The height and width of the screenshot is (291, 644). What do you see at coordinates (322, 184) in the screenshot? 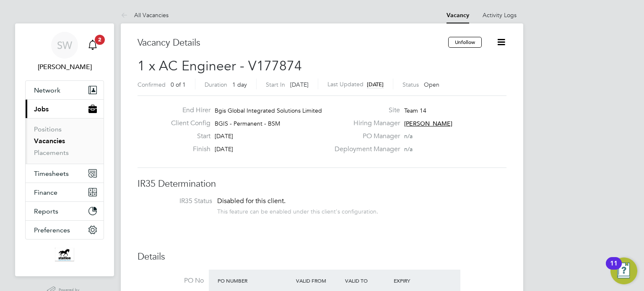
I see `h3: IR35 Determination` at bounding box center [322, 184].